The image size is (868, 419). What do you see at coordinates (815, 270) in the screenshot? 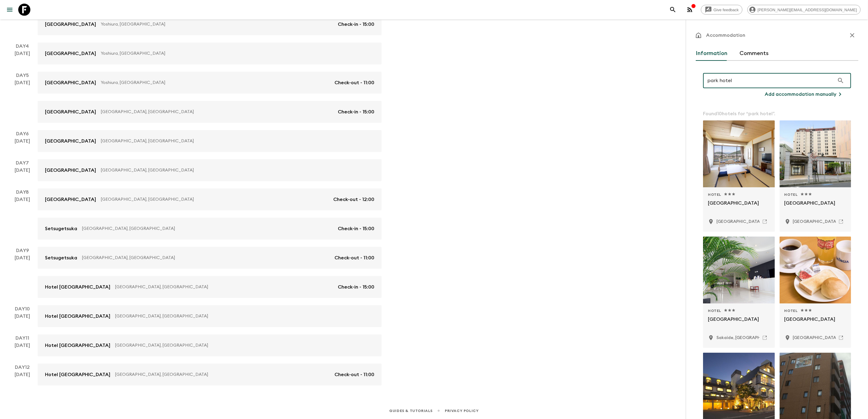
I see `div: Photo of Hashimoto Park Hotel` at bounding box center [815, 270].